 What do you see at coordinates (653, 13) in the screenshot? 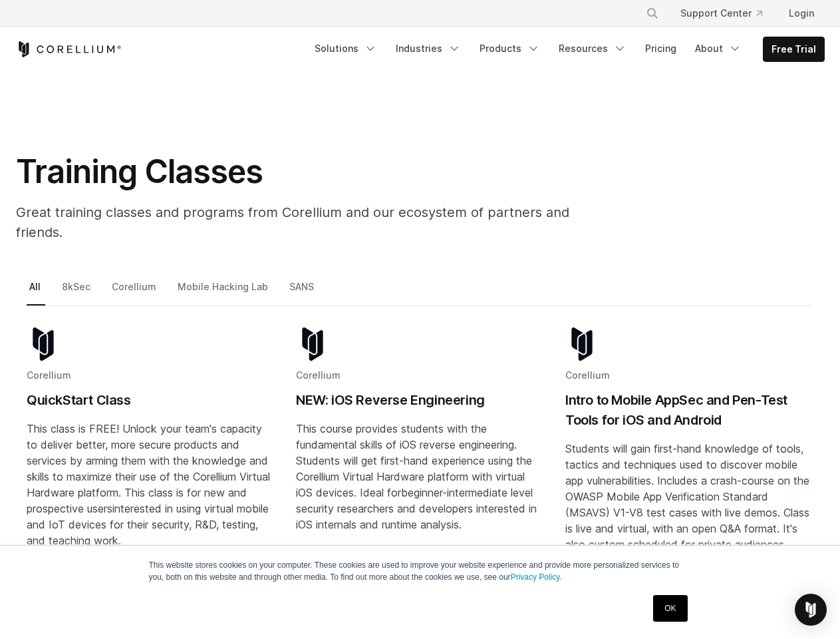
I see `button: Search` at bounding box center [653, 13].